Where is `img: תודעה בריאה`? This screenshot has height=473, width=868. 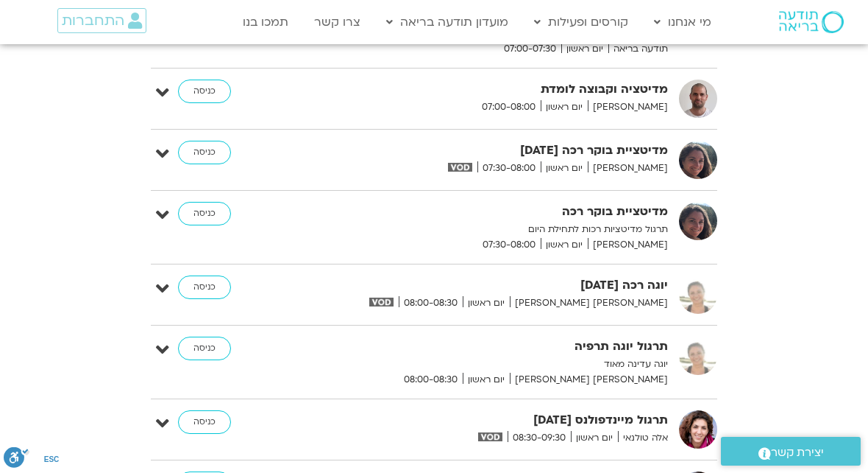 img: תודעה בריאה is located at coordinates (811, 22).